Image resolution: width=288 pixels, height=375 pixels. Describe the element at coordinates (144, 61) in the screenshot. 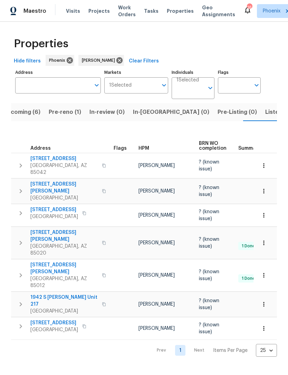

I see `span: Clear Filters` at that location.